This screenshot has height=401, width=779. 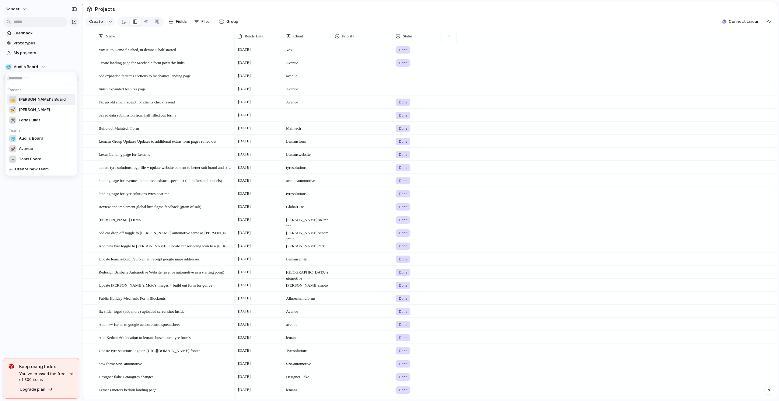 What do you see at coordinates (31, 138) in the screenshot?
I see `span: Audi's Board` at bounding box center [31, 138].